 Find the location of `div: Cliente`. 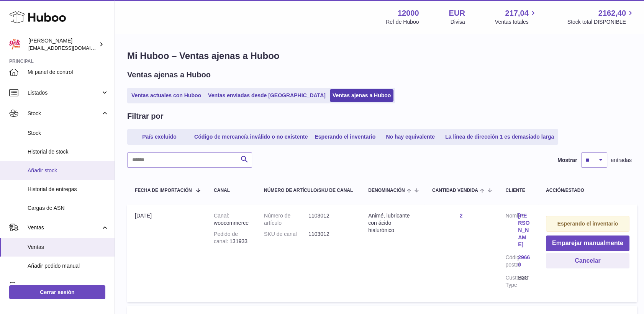

div: Cliente is located at coordinates (518, 190).